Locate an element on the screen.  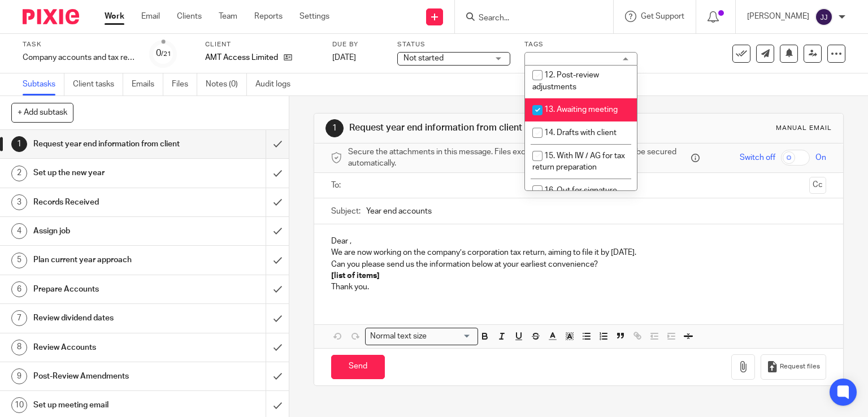
label: Task is located at coordinates (79, 45).